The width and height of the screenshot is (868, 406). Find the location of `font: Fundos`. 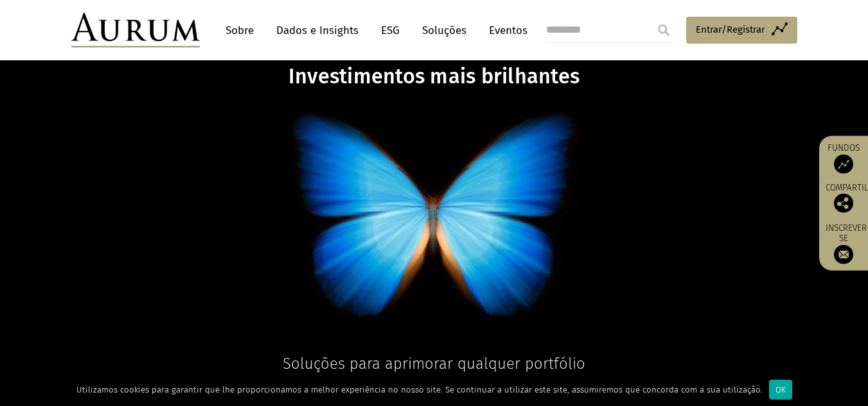

font: Fundos is located at coordinates (844, 147).